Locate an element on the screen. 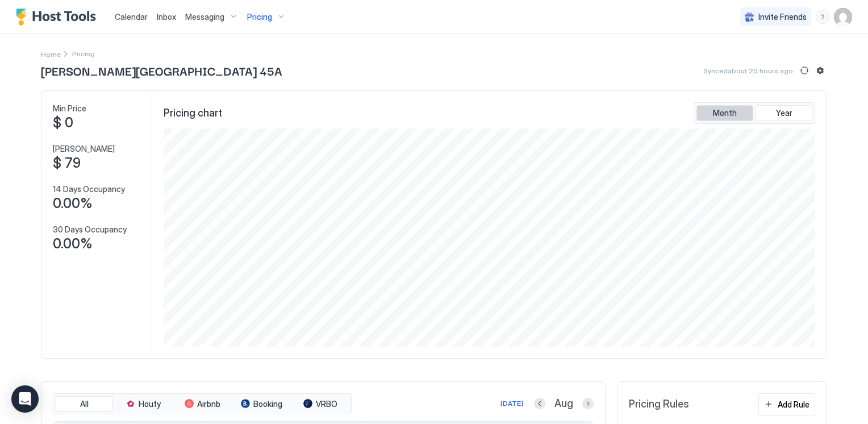  button: Year is located at coordinates (783, 113).